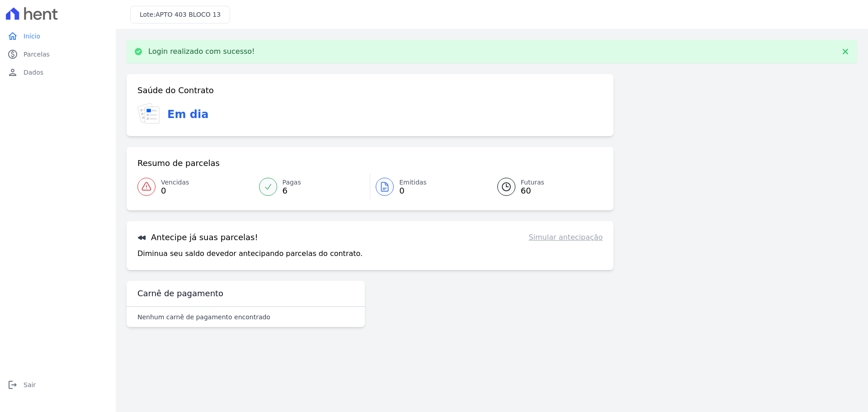 The height and width of the screenshot is (412, 868). What do you see at coordinates (413, 183) in the screenshot?
I see `span: Emitidas` at bounding box center [413, 183].